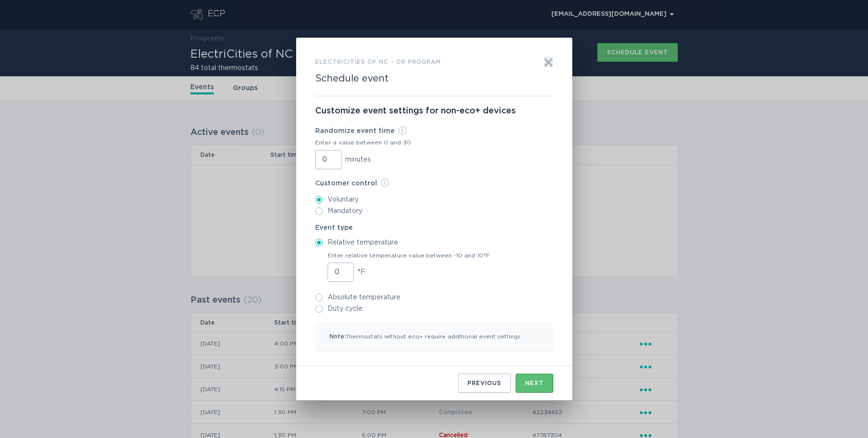 Image resolution: width=868 pixels, height=438 pixels. Describe the element at coordinates (408, 255) in the screenshot. I see `label: Enter relative temperature value between -10 and 10°F` at that location.